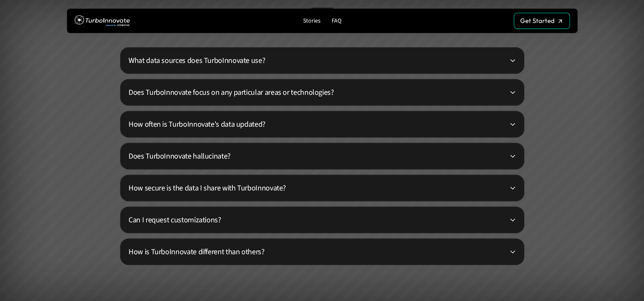 This screenshot has width=644, height=301. What do you see at coordinates (311, 21) in the screenshot?
I see `p: Stories` at bounding box center [311, 21].